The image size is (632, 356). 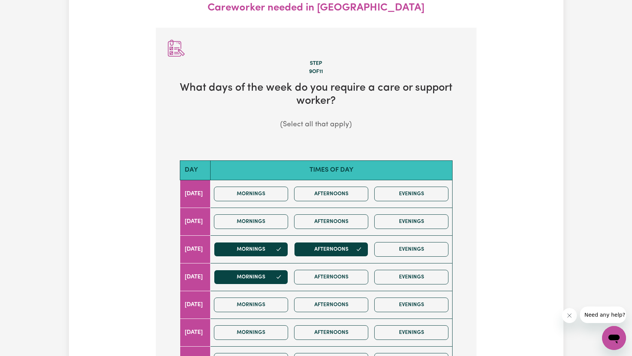 I want to click on p: (Select all that apply), so click(x=316, y=125).